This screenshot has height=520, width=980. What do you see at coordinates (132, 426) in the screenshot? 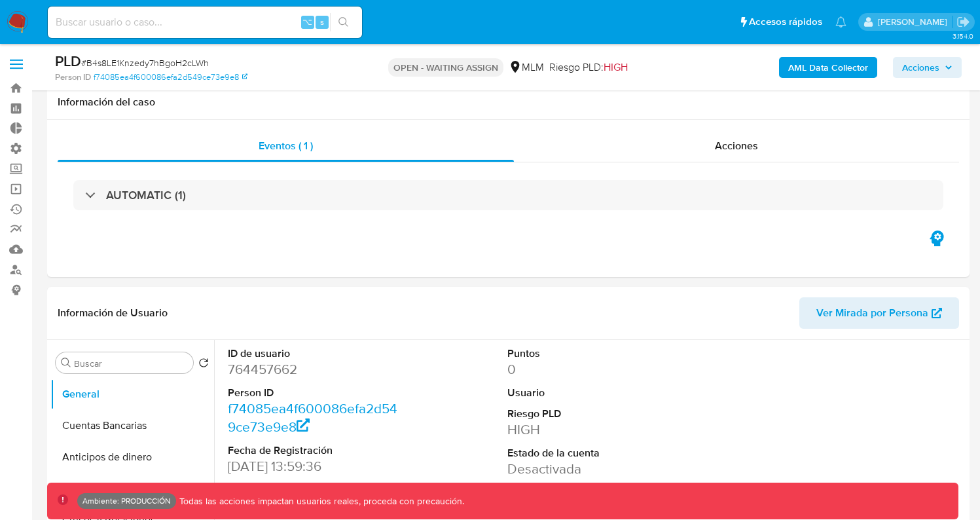
I see `button: Cuentas Bancarias` at bounding box center [132, 426].